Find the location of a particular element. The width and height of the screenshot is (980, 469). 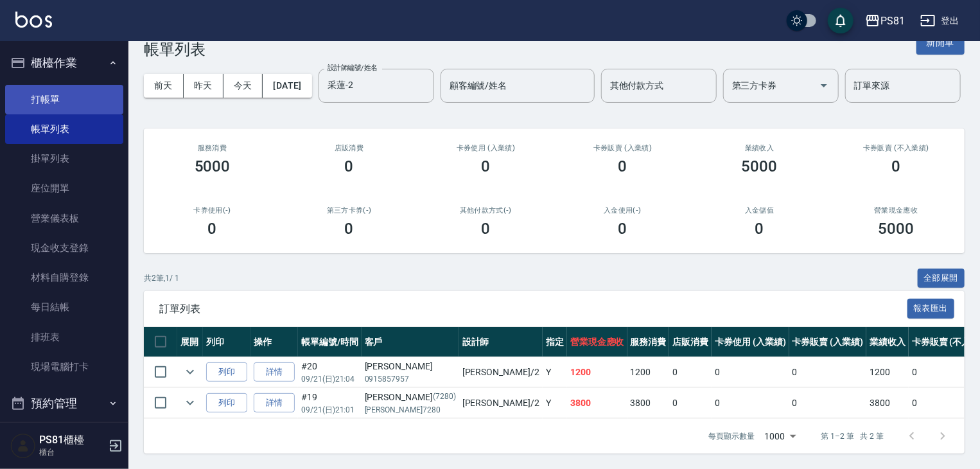

button: 昨天 is located at coordinates (204, 85).